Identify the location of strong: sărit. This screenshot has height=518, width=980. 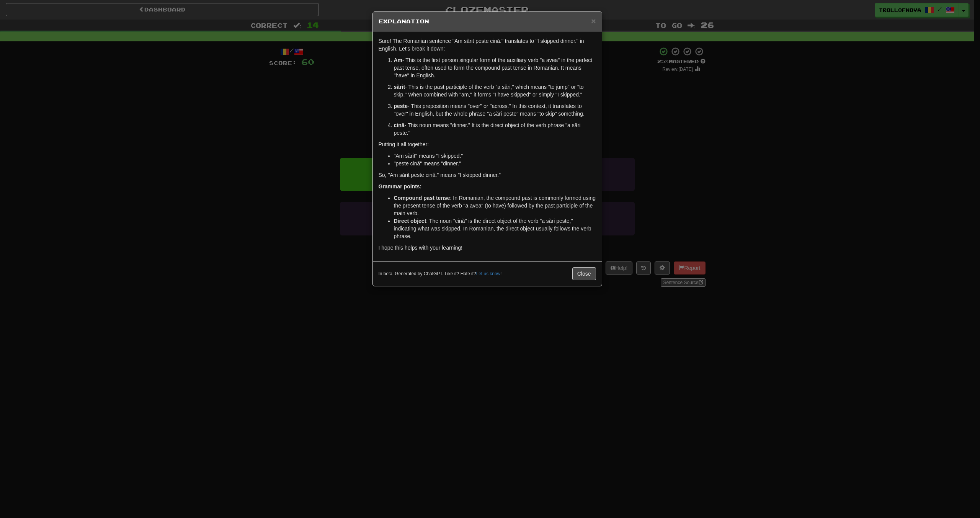
(399, 87).